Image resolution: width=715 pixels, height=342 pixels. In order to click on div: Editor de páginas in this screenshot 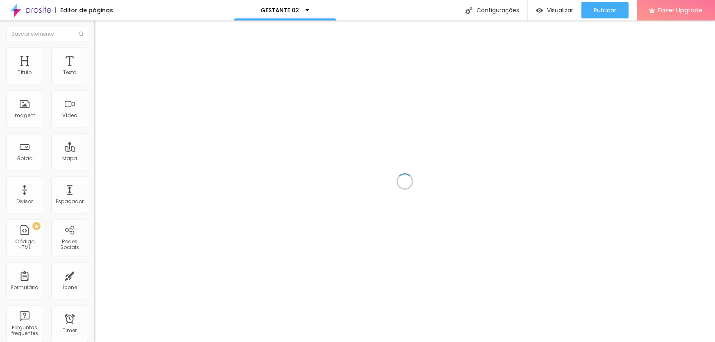, I will do `click(84, 10)`.